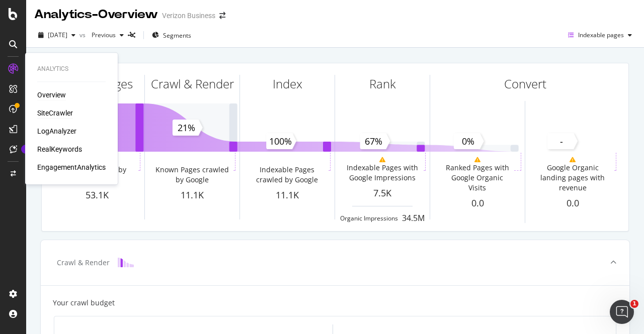  What do you see at coordinates (369, 219) in the screenshot?
I see `div: Organic Impressions` at bounding box center [369, 219].